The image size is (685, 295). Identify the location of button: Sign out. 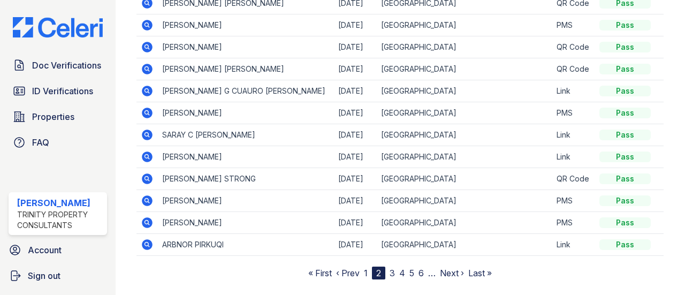
(58, 275).